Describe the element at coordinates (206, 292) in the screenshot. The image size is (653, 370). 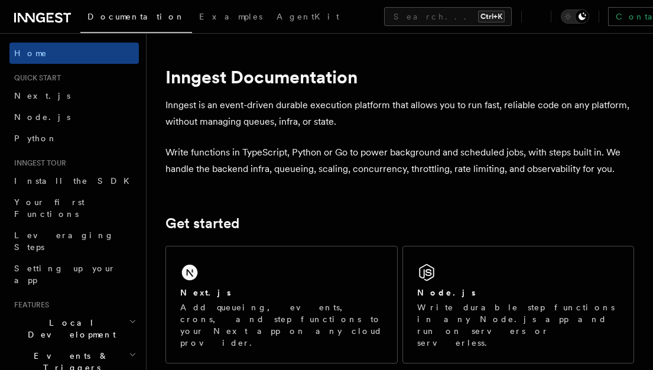
I see `h2: Next.js` at that location.